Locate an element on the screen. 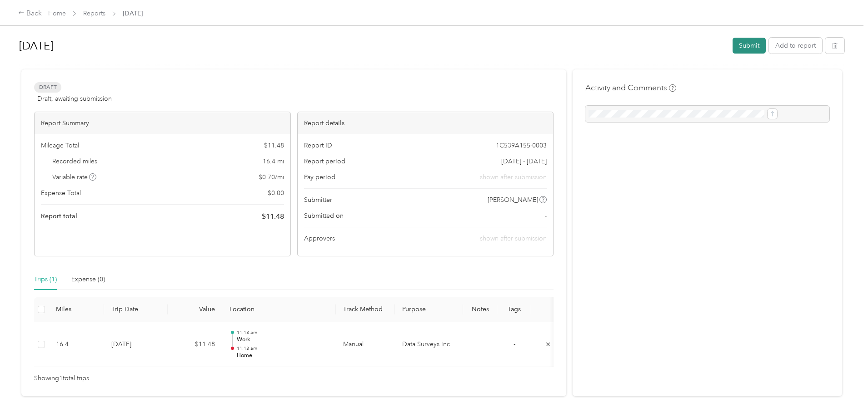  span: 1C539A155-0003 is located at coordinates (521, 146).